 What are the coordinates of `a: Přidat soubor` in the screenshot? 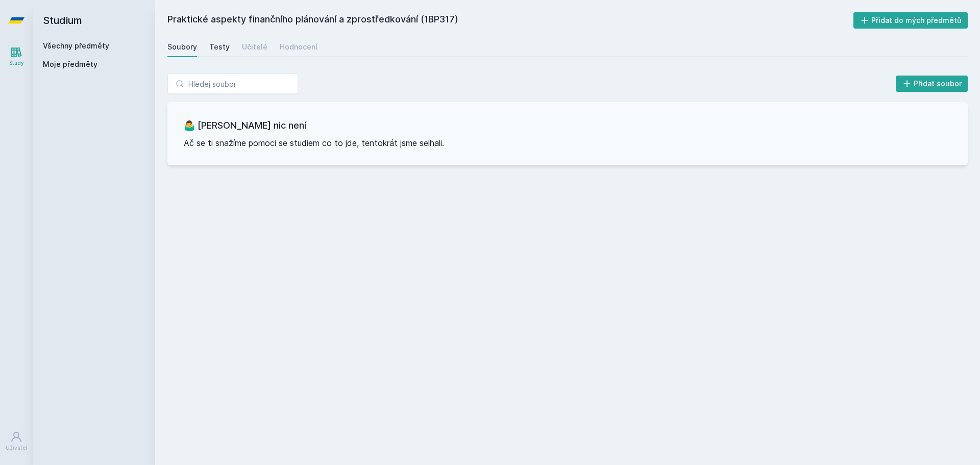 It's located at (932, 83).